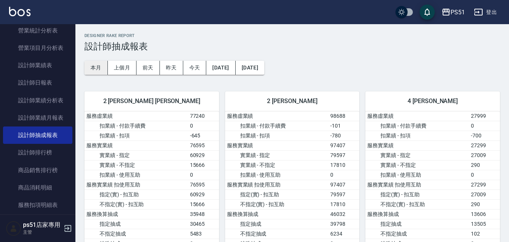 The width and height of the screenshot is (509, 242). I want to click on button: 前天, so click(148, 67).